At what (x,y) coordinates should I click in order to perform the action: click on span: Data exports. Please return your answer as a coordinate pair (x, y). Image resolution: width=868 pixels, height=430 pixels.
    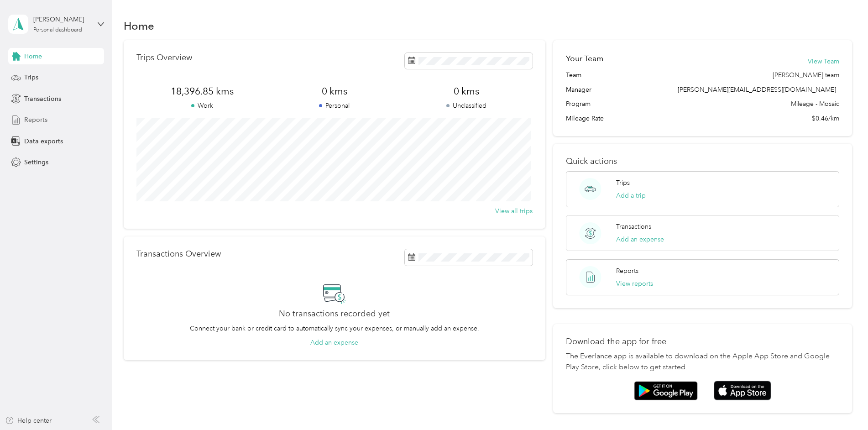
    Looking at the image, I should click on (43, 141).